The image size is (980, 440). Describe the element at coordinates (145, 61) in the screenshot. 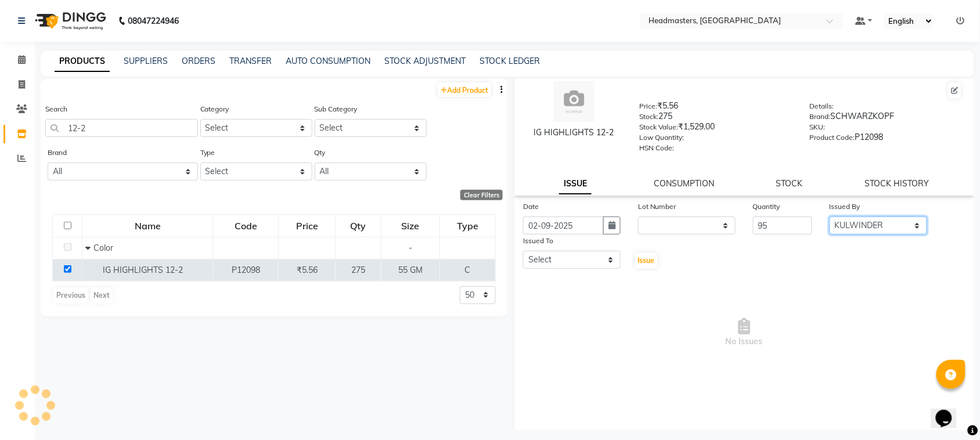

I see `a: SUPPLIERS` at that location.